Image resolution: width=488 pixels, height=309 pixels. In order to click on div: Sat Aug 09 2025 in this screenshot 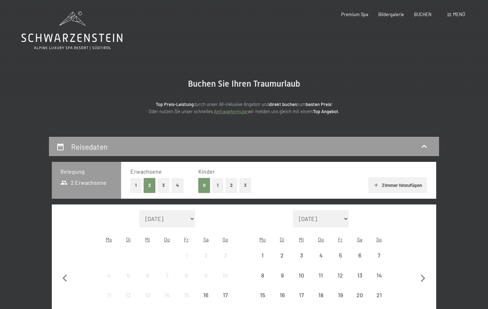, I will do `click(206, 275)`.